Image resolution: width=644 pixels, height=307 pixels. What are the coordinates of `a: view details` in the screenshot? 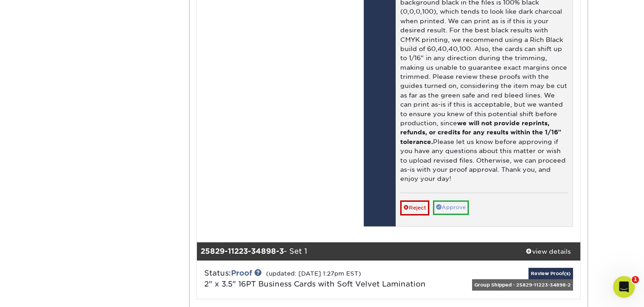 It's located at (549, 251).